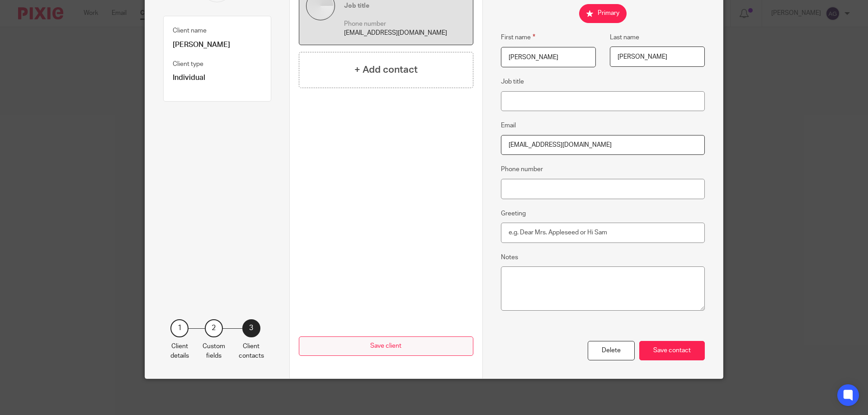 The width and height of the screenshot is (868, 415). What do you see at coordinates (611, 351) in the screenshot?
I see `div: Delete` at bounding box center [611, 351].